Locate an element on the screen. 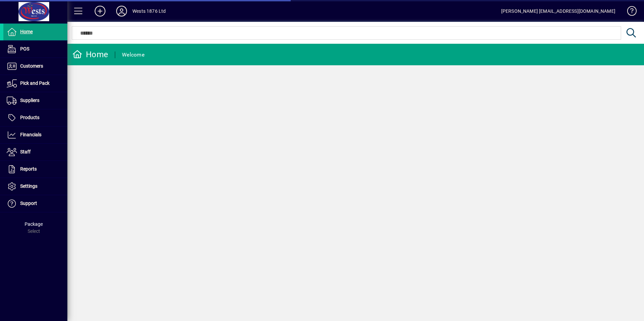 This screenshot has width=644, height=321. span: Pick and Pack is located at coordinates (35, 83).